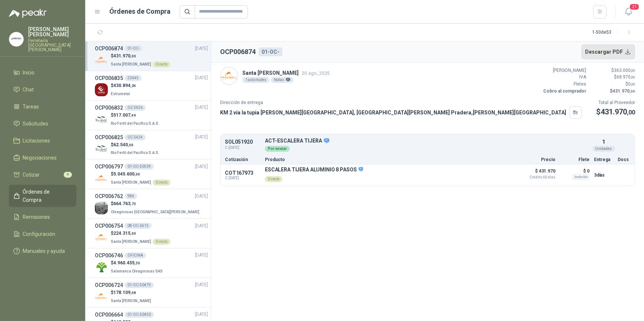  Describe the element at coordinates (139, 315) in the screenshot. I see `div: 01-OC-50450` at that location.